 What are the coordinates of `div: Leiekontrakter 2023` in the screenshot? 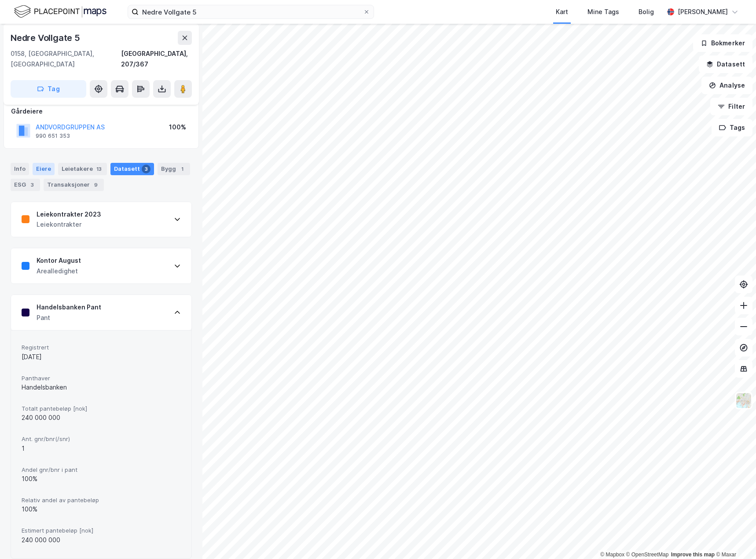 It's located at (69, 214).